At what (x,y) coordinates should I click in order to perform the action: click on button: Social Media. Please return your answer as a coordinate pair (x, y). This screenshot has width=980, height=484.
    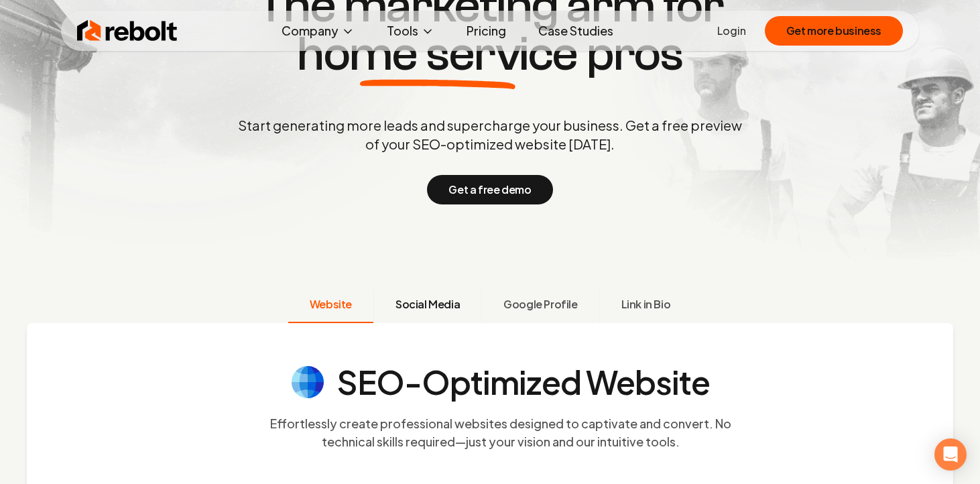
    Looking at the image, I should click on (427, 306).